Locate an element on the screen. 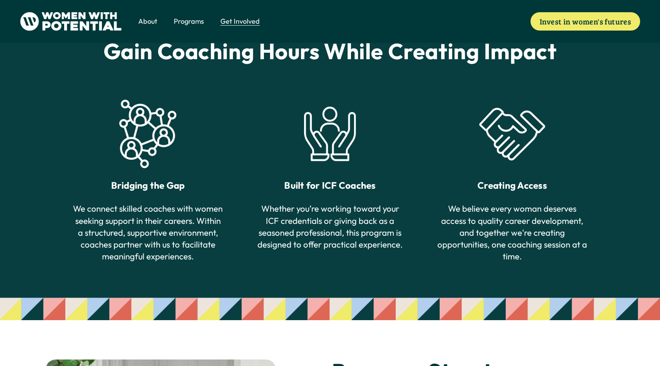 This screenshot has width=660, height=366. a: Invest in women's futures is located at coordinates (585, 21).